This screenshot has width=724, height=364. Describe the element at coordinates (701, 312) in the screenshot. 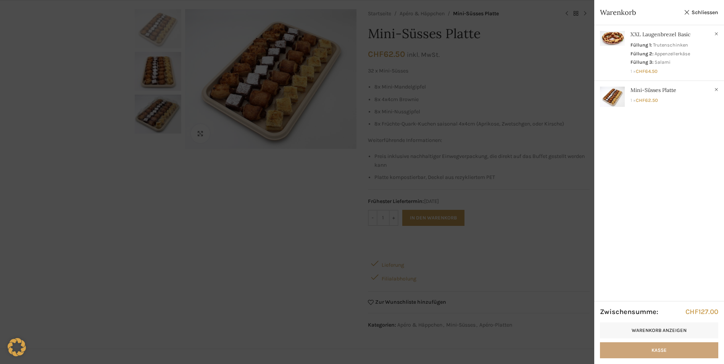

I see `bdi: 127.00` at that location.